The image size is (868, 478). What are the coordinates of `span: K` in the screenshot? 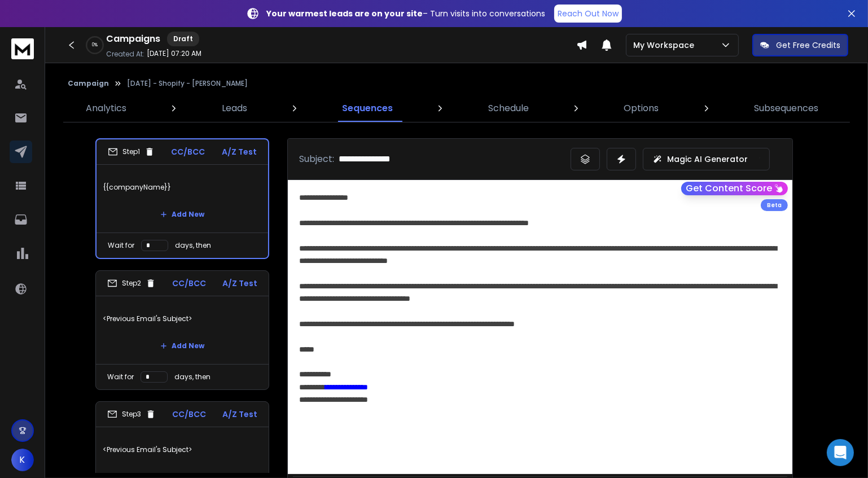 It's located at (23, 460).